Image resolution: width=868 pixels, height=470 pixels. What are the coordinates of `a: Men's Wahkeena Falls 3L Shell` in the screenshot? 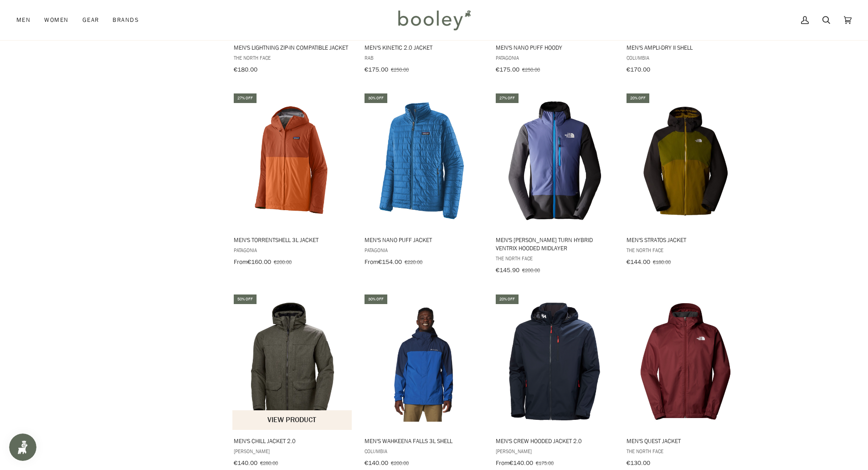 It's located at (423, 381).